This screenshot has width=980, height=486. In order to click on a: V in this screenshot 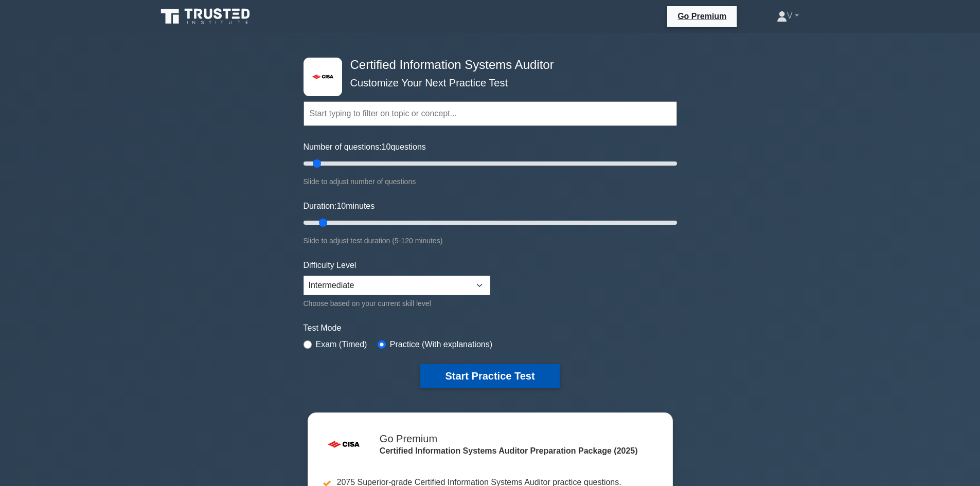, I will do `click(788, 16)`.